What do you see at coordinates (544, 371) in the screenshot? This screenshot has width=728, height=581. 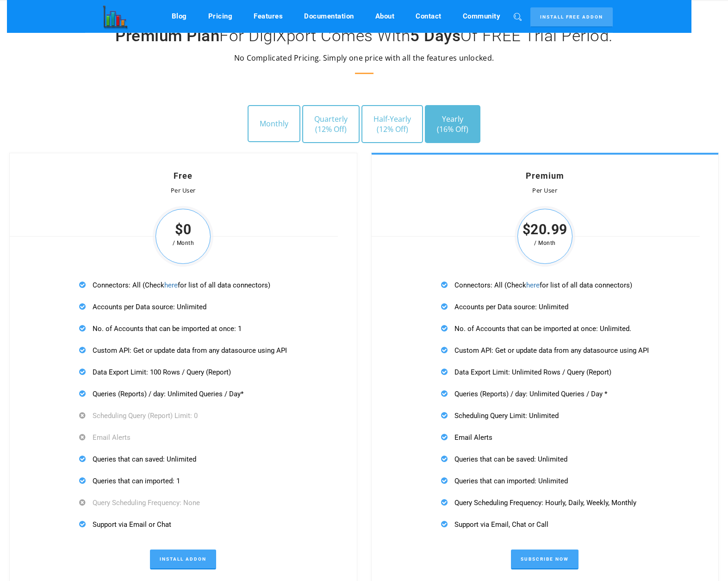 I see `p: Data Export Limit: Unlimited Rows / Query (Report)` at bounding box center [544, 371].